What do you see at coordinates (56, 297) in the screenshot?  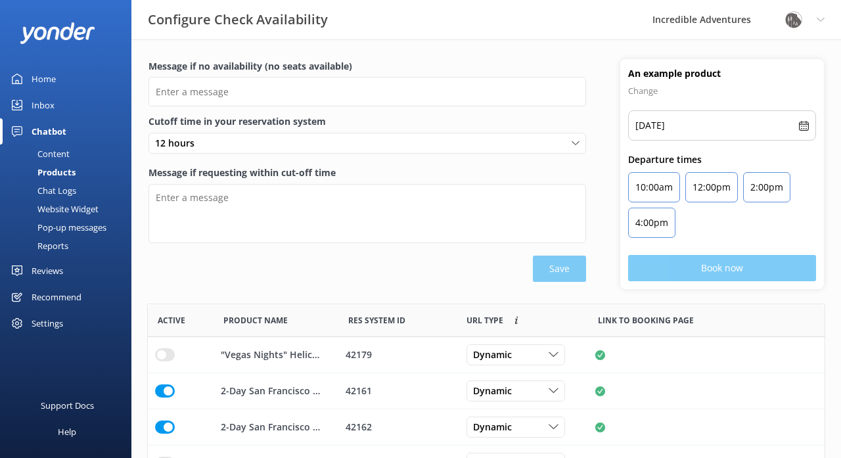 I see `div: Recommend` at bounding box center [56, 297].